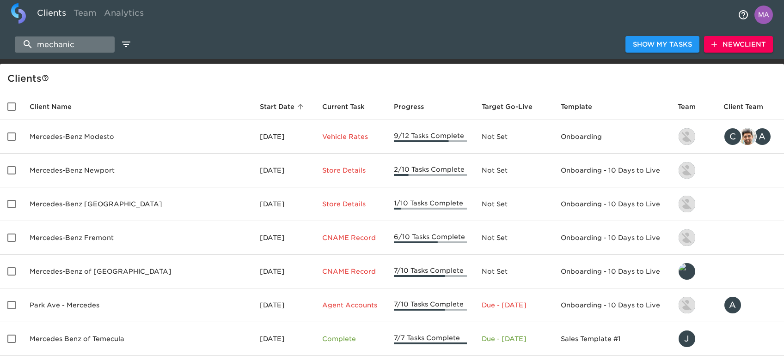 The width and height of the screenshot is (784, 360). Describe the element at coordinates (430, 204) in the screenshot. I see `td: 1/10 Tasks Complete` at that location.